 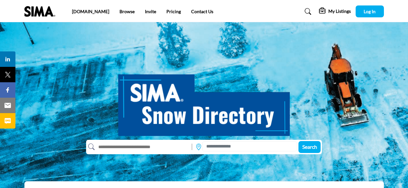 What do you see at coordinates (307, 12) in the screenshot?
I see `a: Search` at bounding box center [307, 12].